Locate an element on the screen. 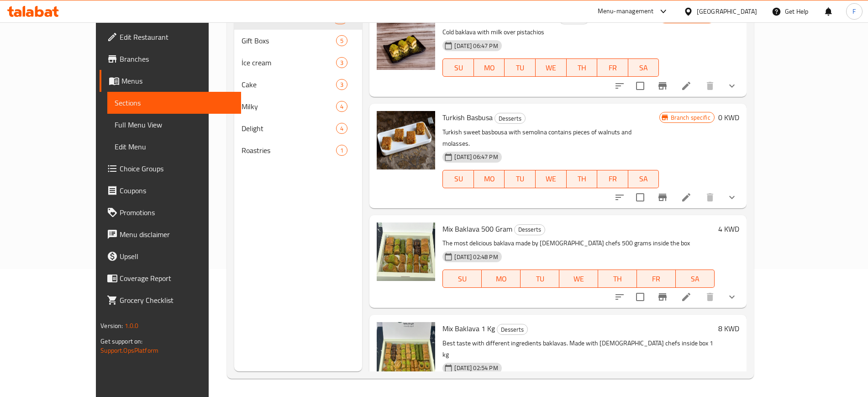 The image size is (868, 397). span: TH is located at coordinates (583, 67).